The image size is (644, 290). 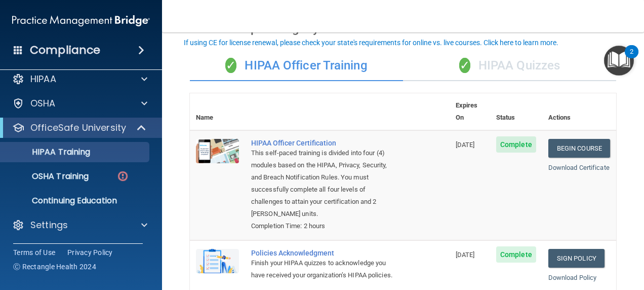 What do you see at coordinates (217, 111) in the screenshot?
I see `th: Name` at bounding box center [217, 111].